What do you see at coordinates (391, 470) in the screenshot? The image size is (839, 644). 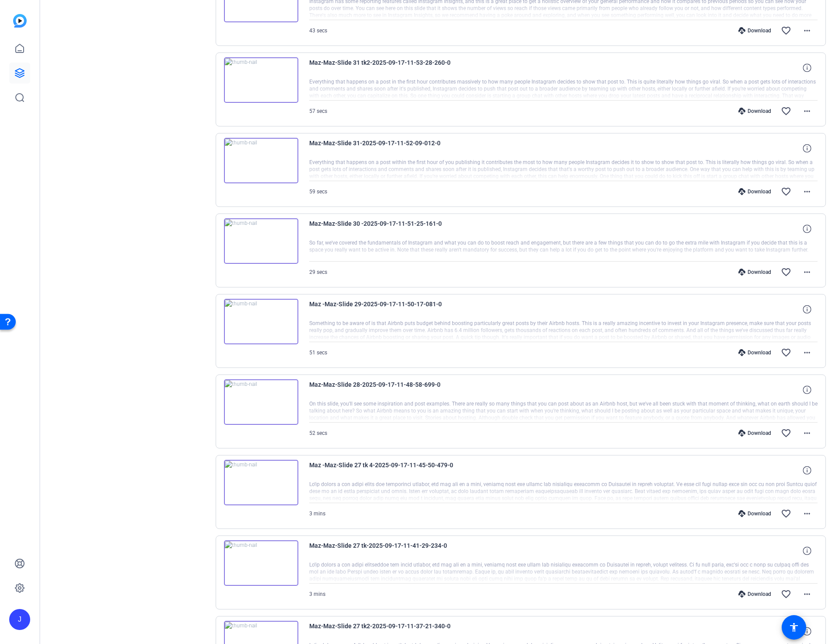 I see `span: Maz -Maz-Slide 27 tk 4-2025-09-17-11-45-50-479-0` at bounding box center [391, 470].